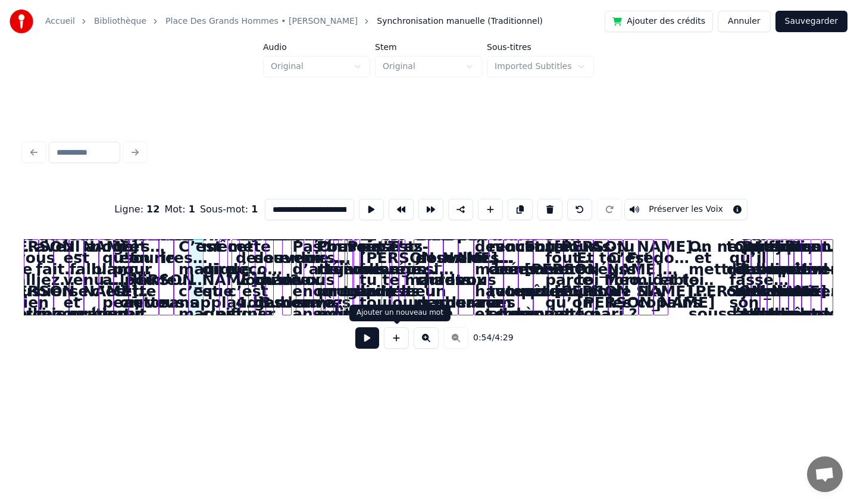 The height and width of the screenshot is (504, 857). What do you see at coordinates (429, 47) in the screenshot?
I see `label: Stem` at bounding box center [429, 47].